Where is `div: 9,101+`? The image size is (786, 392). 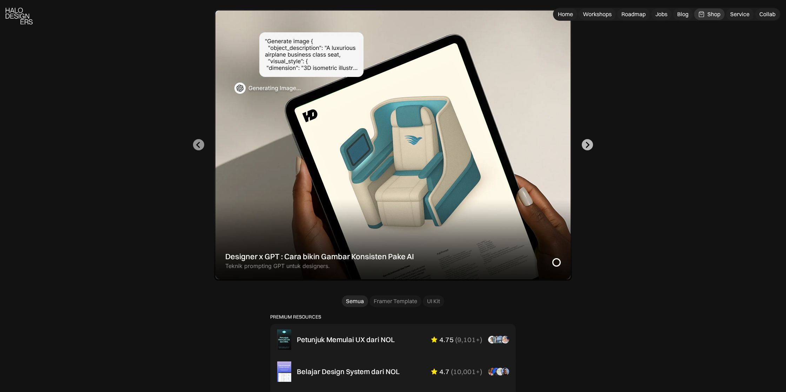
div: 9,101+ is located at coordinates (469, 339).